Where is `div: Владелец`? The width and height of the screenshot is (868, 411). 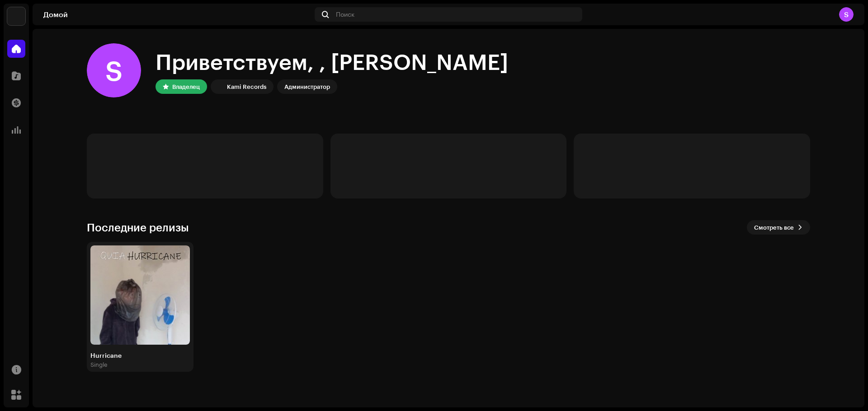 div: Владелец is located at coordinates (186, 87).